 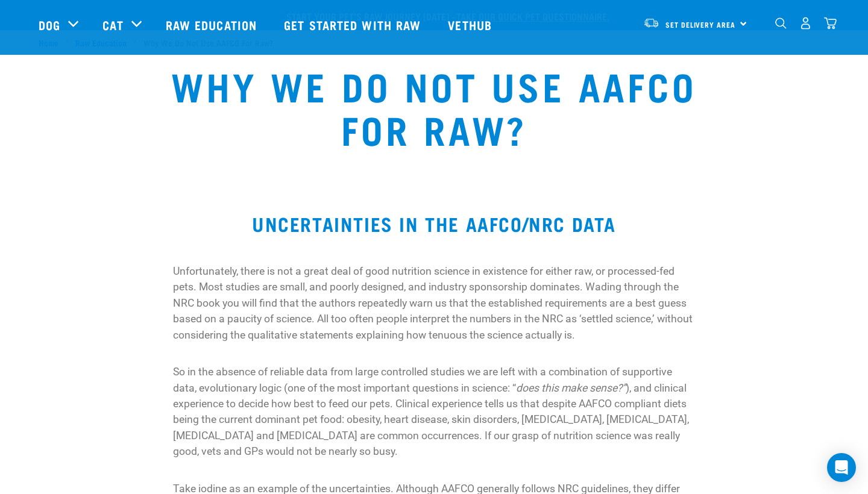 What do you see at coordinates (434, 107) in the screenshot?
I see `h1: Why We Do Not Use AAFCO For Raw?` at bounding box center [434, 107].